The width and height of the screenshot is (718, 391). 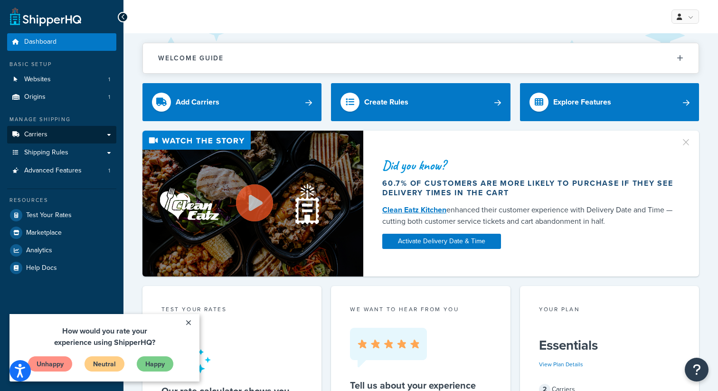 What do you see at coordinates (528, 216) in the screenshot?
I see `div: enhanced their customer experience with Delivery Date and Time — cutting both customer service ti...` at bounding box center [528, 216].